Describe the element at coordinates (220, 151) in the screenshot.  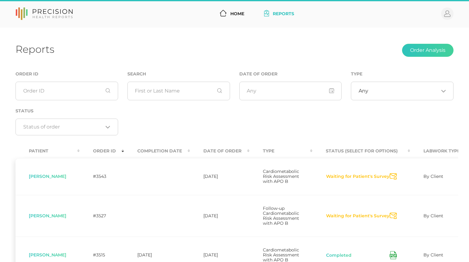
I see `th: Date Of Order : activate to sort column ascending` at that location.